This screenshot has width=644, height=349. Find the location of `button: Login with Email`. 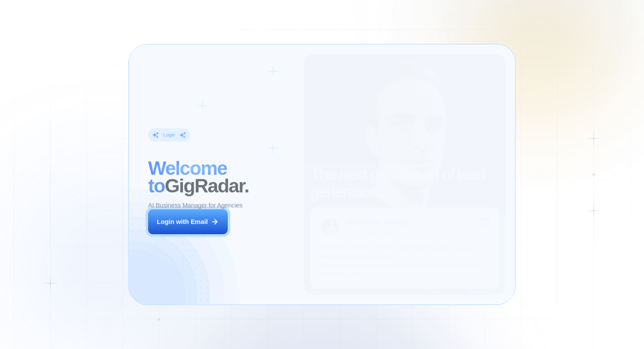

button: Login with Email is located at coordinates (188, 222).